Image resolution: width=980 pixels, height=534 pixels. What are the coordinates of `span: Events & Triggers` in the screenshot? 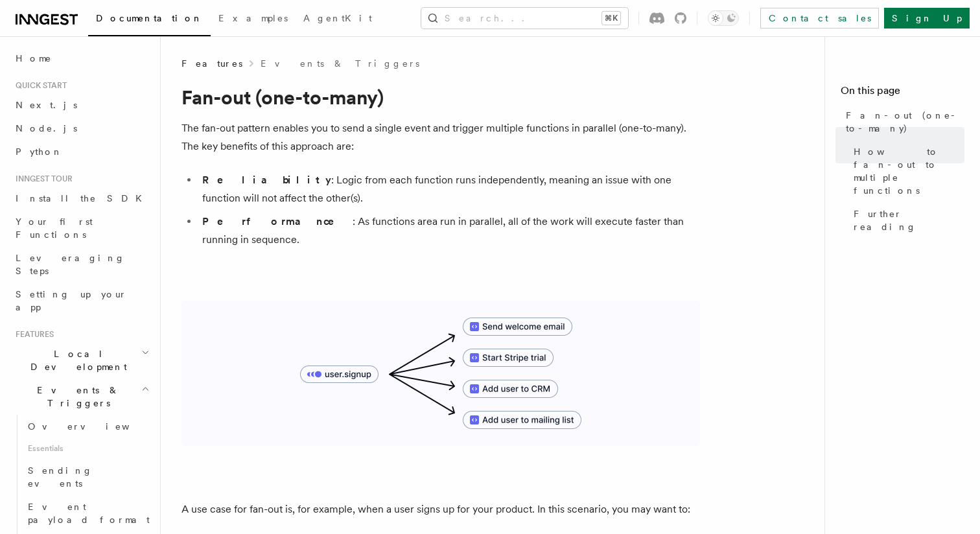 It's located at (76, 397).